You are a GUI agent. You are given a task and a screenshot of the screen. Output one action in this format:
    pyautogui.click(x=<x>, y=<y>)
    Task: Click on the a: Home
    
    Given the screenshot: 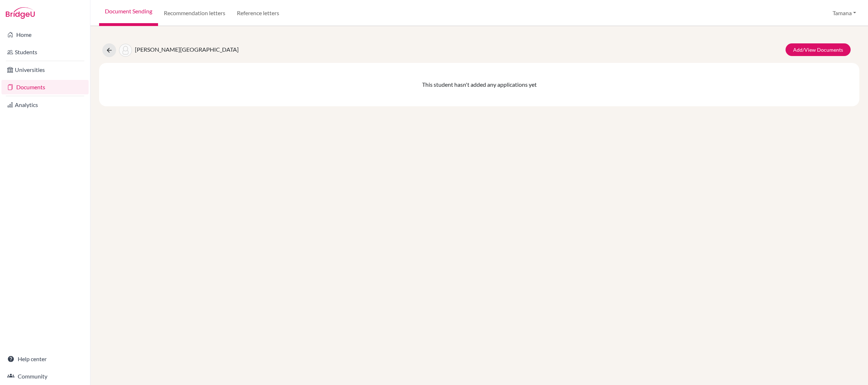 What is the action you would take?
    pyautogui.click(x=45, y=35)
    